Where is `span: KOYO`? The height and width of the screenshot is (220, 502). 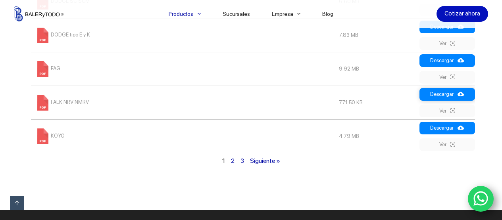 span: KOYO is located at coordinates (50, 136).